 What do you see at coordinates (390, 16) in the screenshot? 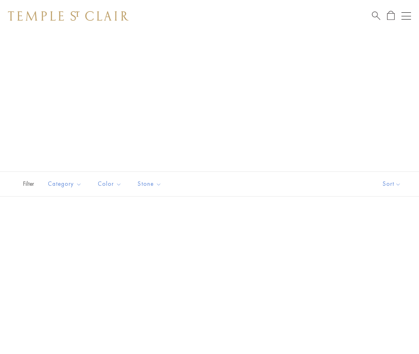
I see `a: Open Shopping Bag` at bounding box center [390, 16].